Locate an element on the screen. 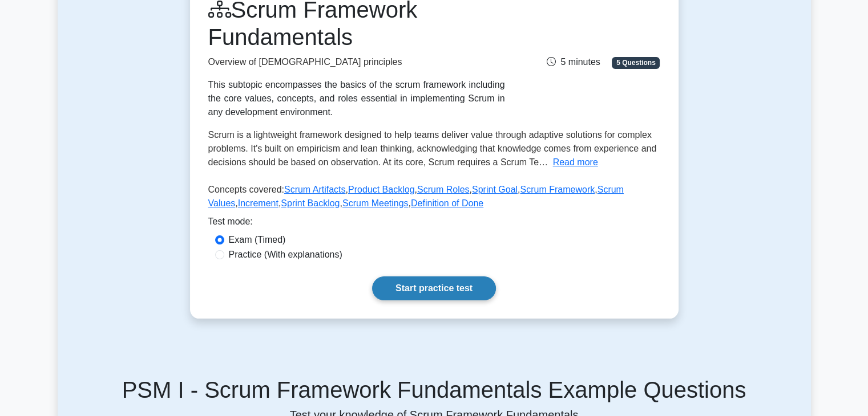 The width and height of the screenshot is (868, 416). a: Increment is located at coordinates (258, 203).